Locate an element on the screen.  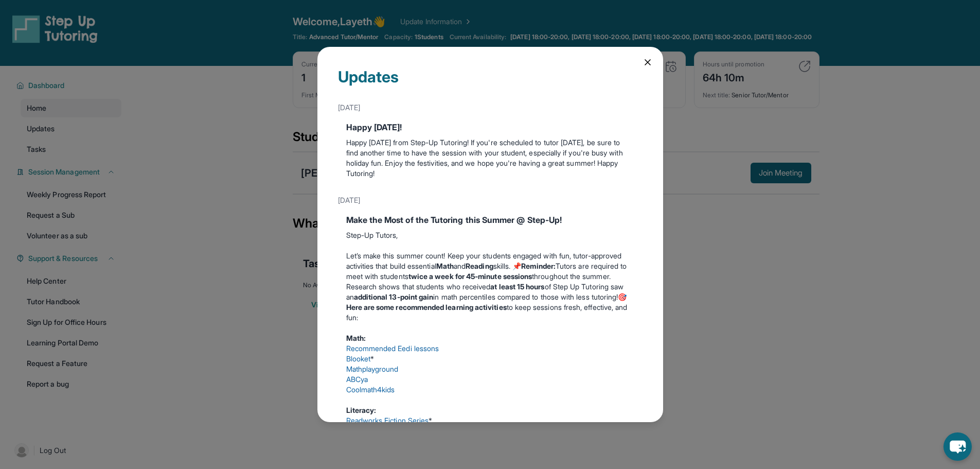
a: Mathplayground is located at coordinates (373, 368).